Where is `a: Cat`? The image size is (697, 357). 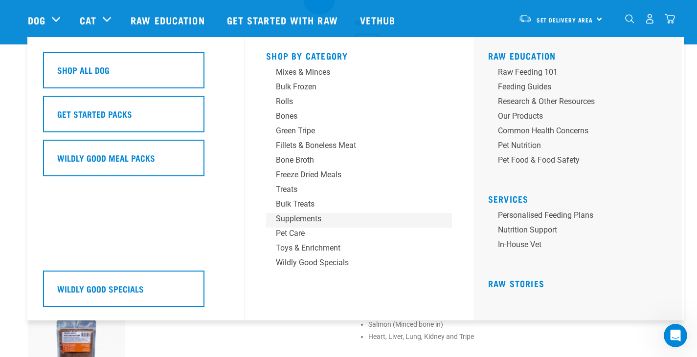
a: Cat is located at coordinates (88, 20).